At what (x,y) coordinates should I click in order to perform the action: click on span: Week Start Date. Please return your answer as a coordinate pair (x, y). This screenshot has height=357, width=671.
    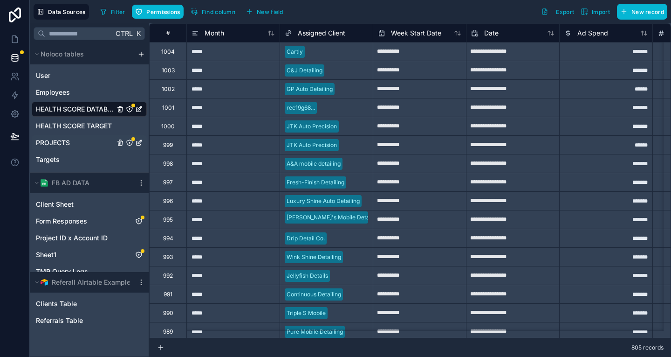
    Looking at the image, I should click on (416, 33).